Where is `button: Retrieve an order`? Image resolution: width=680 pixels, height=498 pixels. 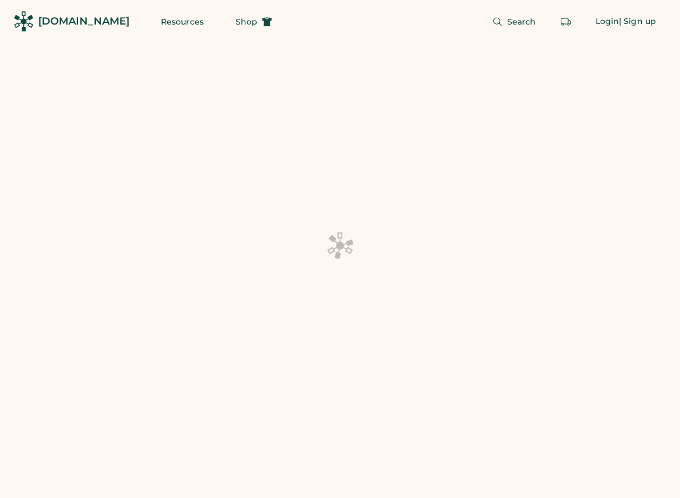
button: Retrieve an order is located at coordinates (566, 22).